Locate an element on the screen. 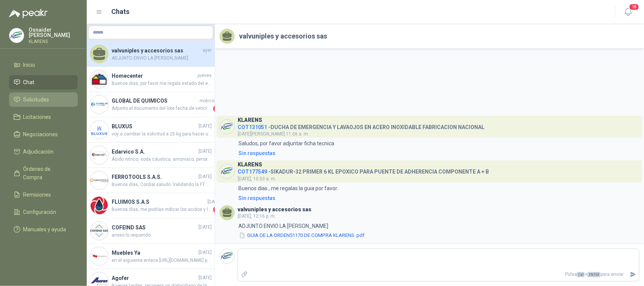 The height and width of the screenshot is (286, 644). label: Adjuntar archivos is located at coordinates (244, 274).